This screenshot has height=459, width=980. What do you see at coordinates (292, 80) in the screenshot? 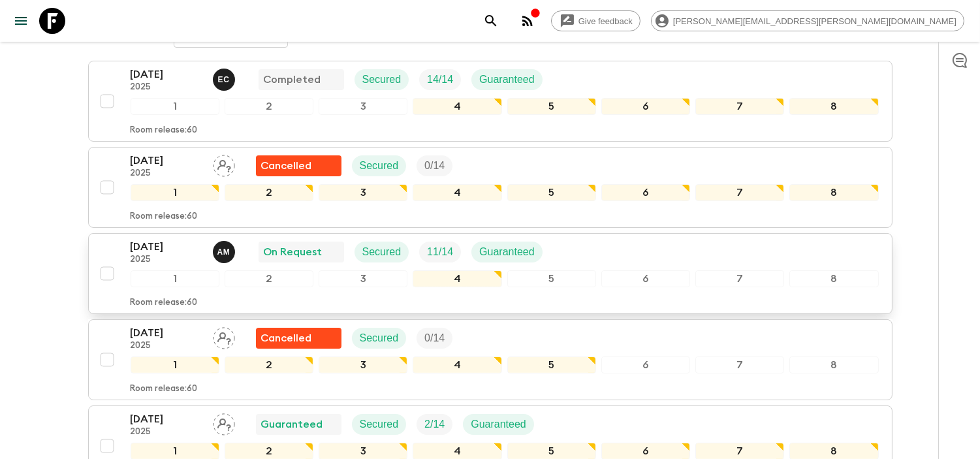
I see `p: Completed` at bounding box center [292, 80].